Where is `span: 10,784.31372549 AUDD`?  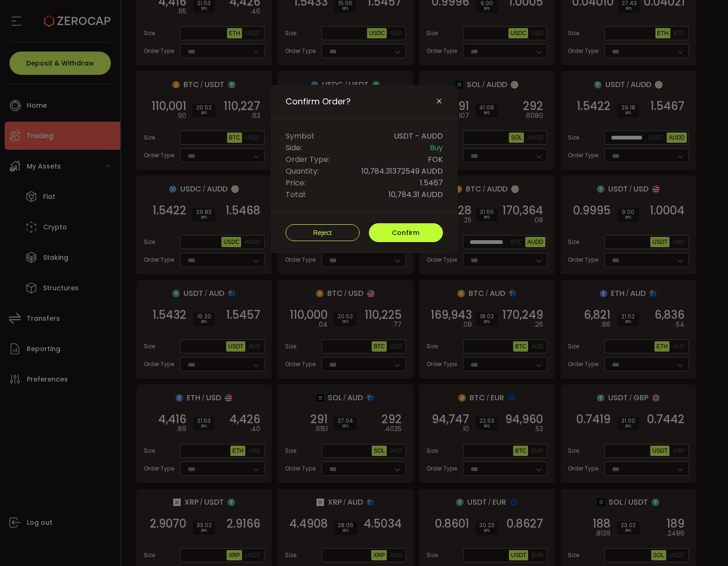
span: 10,784.31372549 AUDD is located at coordinates (402, 171).